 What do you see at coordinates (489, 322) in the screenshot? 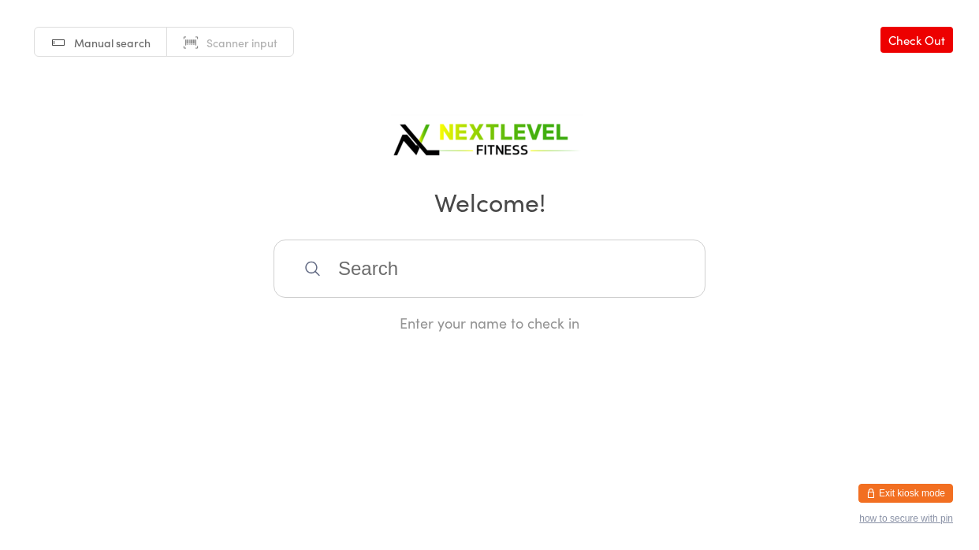
I see `div: Enter your name to check in` at bounding box center [489, 322].